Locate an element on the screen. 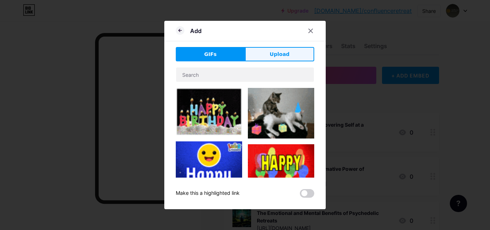 The width and height of the screenshot is (490, 230). span: GIFs is located at coordinates (210, 54).